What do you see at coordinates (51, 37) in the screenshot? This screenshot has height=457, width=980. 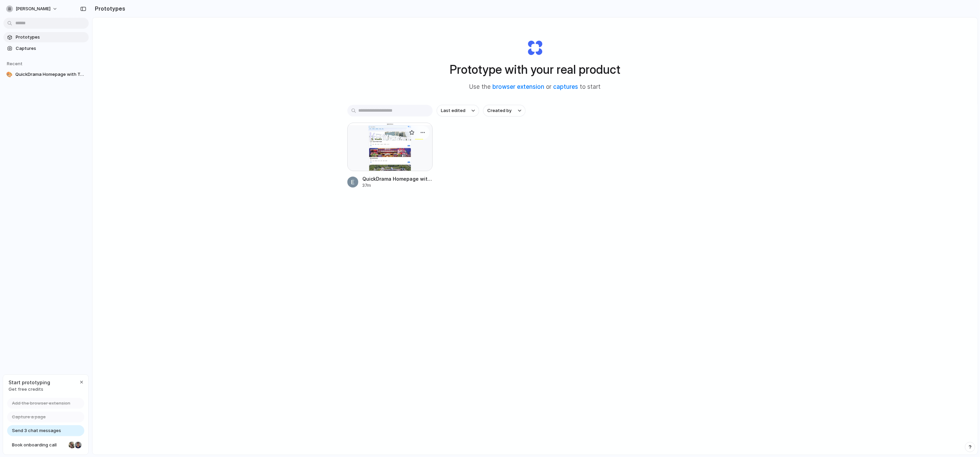 I see `span: Prototypes` at bounding box center [51, 37].